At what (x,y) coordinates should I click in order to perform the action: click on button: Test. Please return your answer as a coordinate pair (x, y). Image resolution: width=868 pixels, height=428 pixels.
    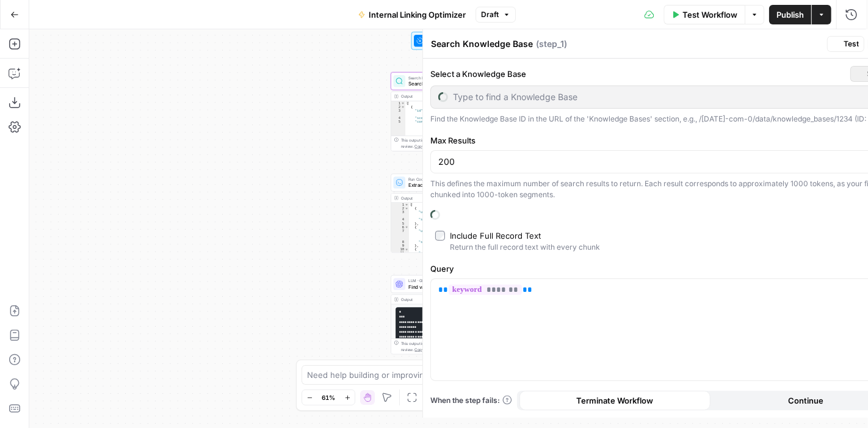
    Looking at the image, I should click on (845, 44).